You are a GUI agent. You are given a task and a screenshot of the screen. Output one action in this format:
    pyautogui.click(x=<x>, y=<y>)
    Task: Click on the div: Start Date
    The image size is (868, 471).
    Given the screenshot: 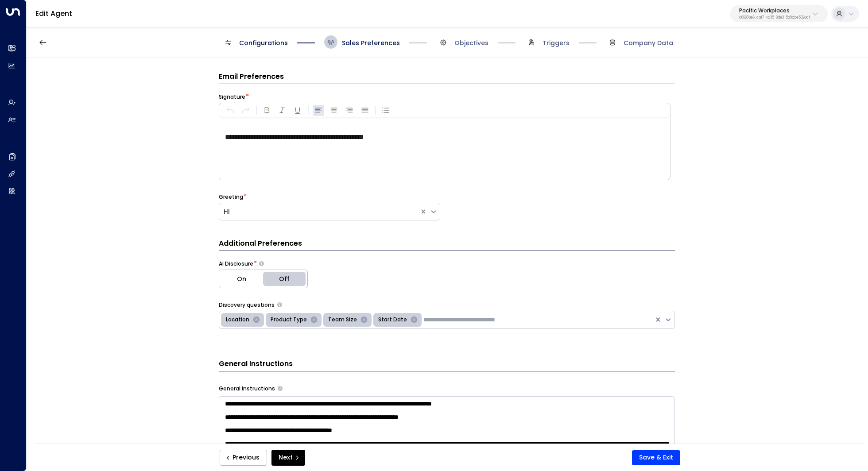 What is the action you would take?
    pyautogui.click(x=392, y=320)
    